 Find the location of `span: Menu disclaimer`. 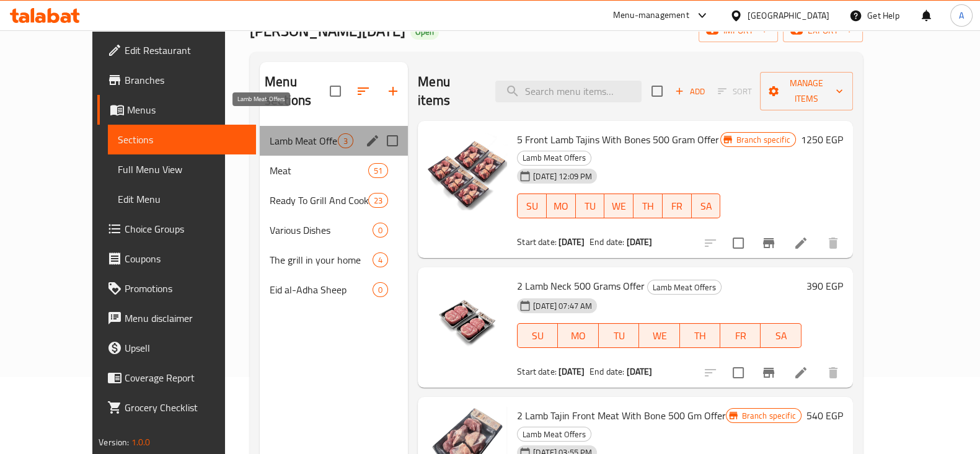

span: Menu disclaimer is located at coordinates (185, 318).